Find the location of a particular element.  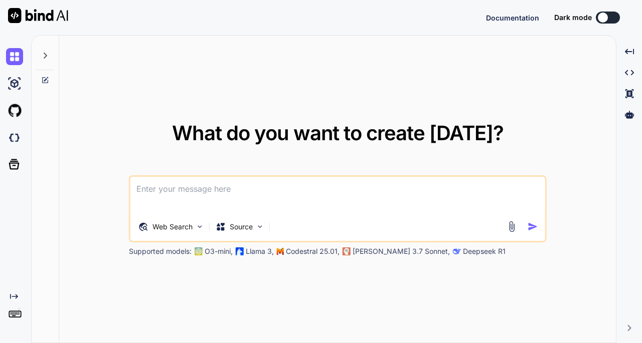

p: Web Search is located at coordinates (172, 227).